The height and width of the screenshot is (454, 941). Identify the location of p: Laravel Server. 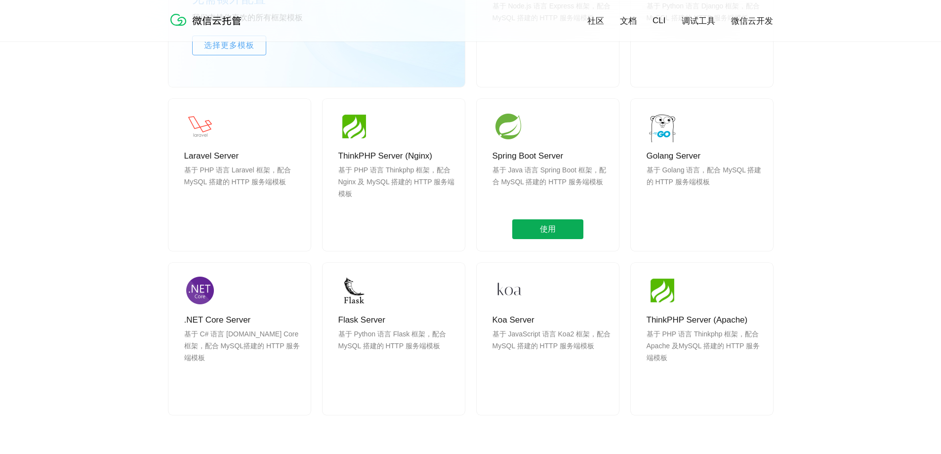
(243, 156).